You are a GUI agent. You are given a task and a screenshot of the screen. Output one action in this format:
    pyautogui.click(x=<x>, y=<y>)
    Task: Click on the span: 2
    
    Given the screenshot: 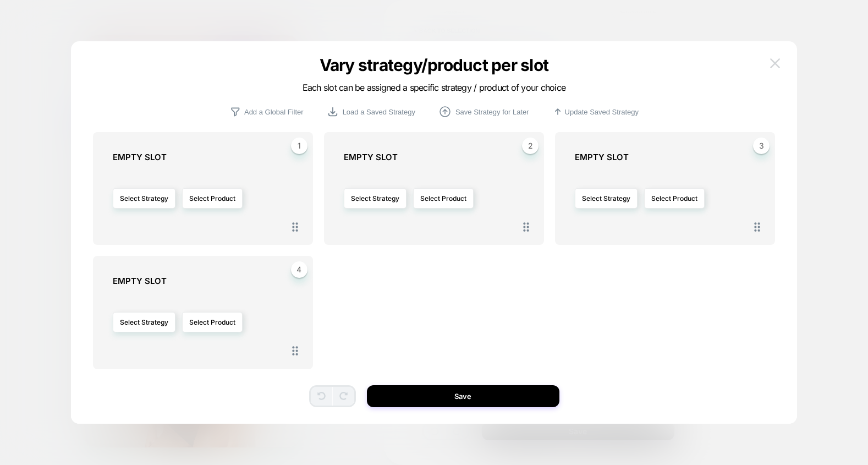 What is the action you would take?
    pyautogui.click(x=531, y=145)
    